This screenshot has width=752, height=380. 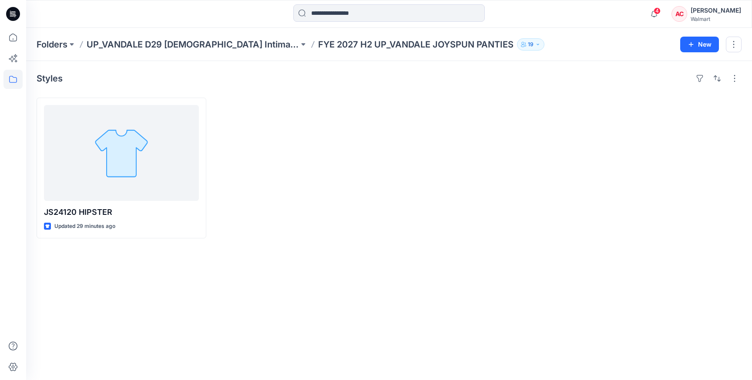 What do you see at coordinates (416, 44) in the screenshot?
I see `p: FYE 2027 H2 UP_VANDALE JOYSPUN PANTIES` at bounding box center [416, 44].